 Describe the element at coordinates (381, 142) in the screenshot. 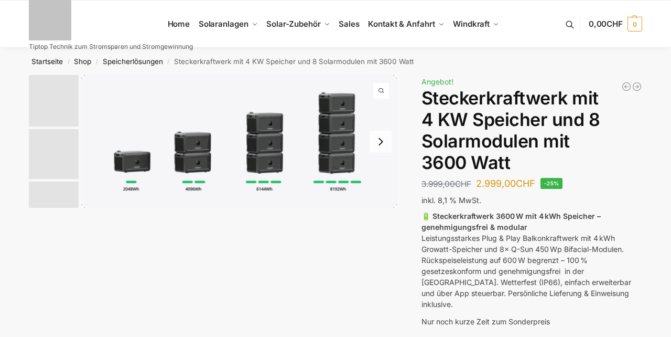

I see `button: Next slide` at that location.